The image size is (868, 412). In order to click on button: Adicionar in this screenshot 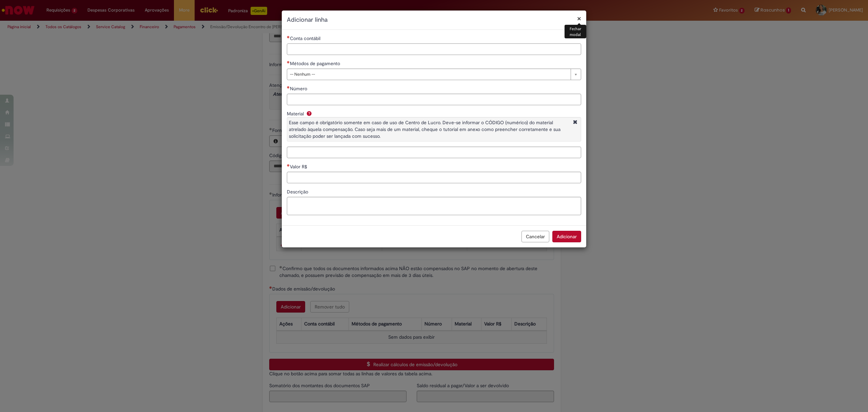, I will do `click(567, 236)`.